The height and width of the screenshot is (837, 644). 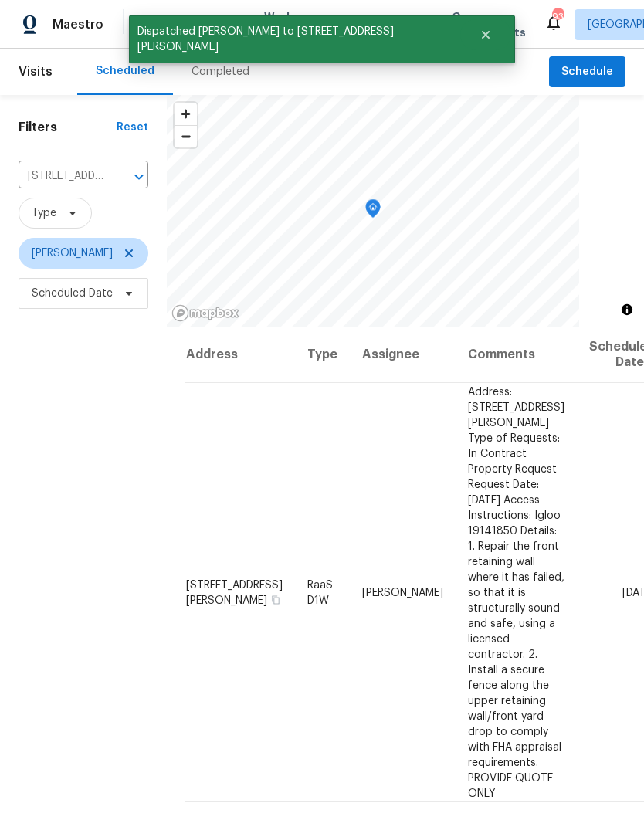 What do you see at coordinates (125, 71) in the screenshot?
I see `div: Scheduled` at bounding box center [125, 71].